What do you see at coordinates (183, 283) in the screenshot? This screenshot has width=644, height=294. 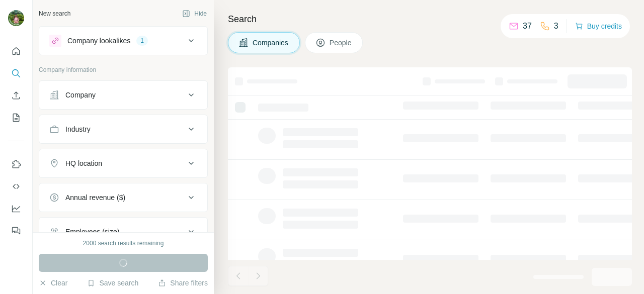 I see `button: Share filters` at bounding box center [183, 283].